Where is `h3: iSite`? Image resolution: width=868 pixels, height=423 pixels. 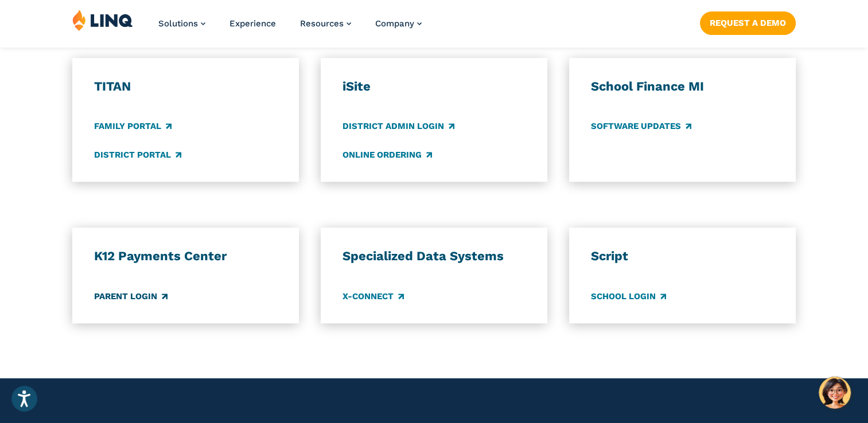 h3: iSite is located at coordinates (434, 87).